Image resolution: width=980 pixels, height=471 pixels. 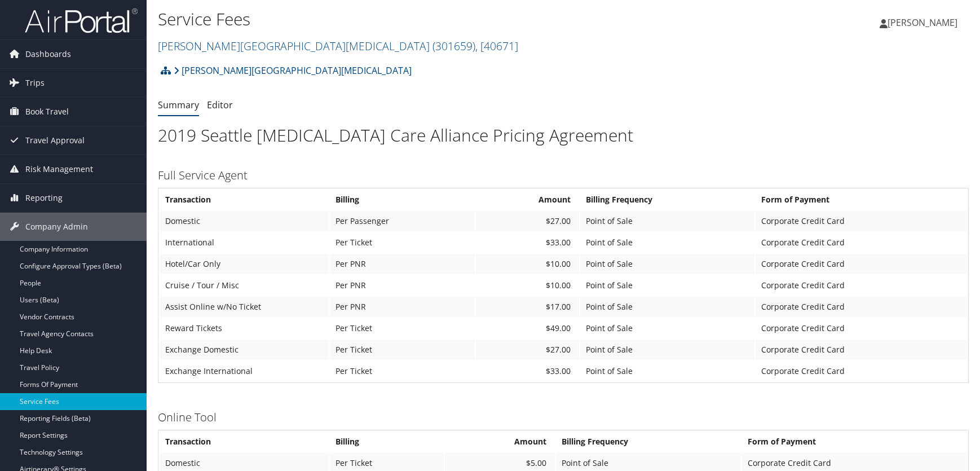 What do you see at coordinates (244, 307) in the screenshot?
I see `td: Assist Online w/No Ticket` at bounding box center [244, 307].